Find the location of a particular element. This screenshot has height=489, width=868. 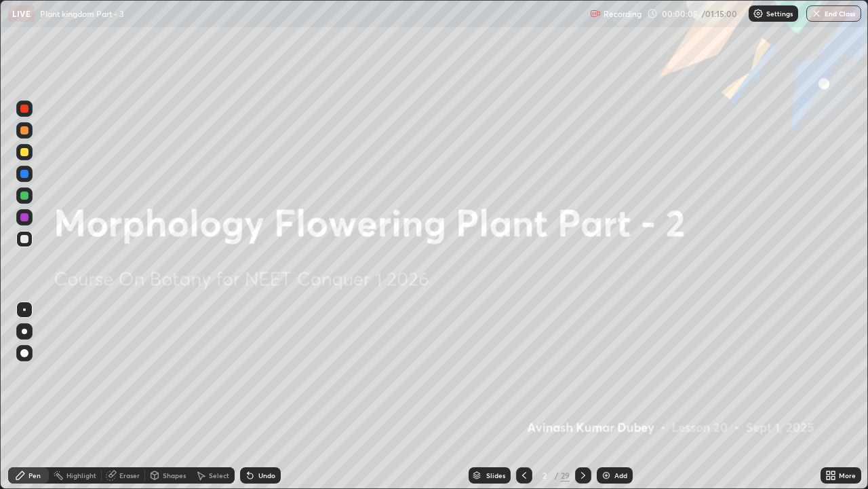

div: Undo is located at coordinates (267, 475).